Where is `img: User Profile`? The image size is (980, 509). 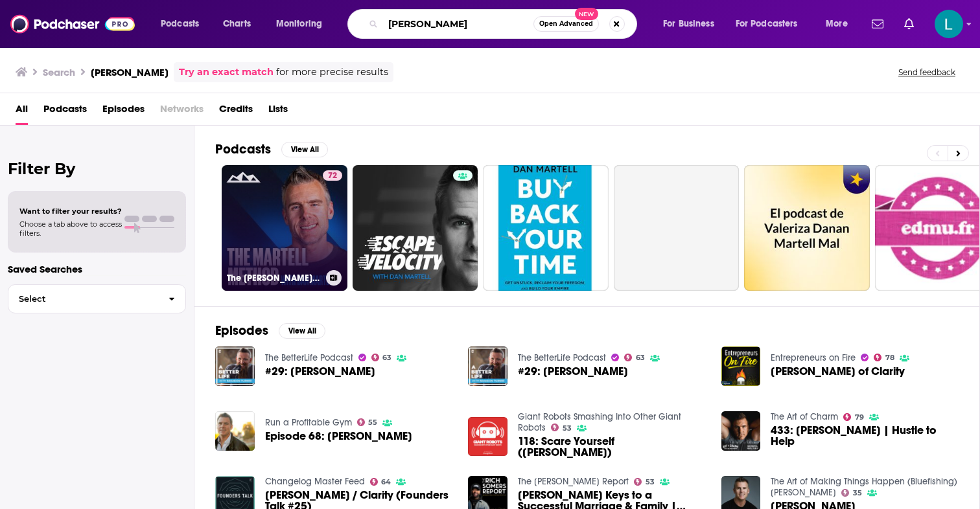 img: User Profile is located at coordinates (949, 24).